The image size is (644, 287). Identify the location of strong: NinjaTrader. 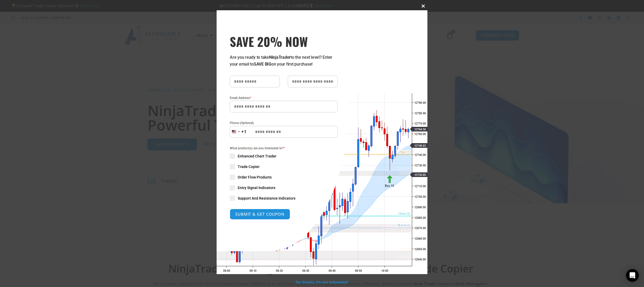
(279, 57).